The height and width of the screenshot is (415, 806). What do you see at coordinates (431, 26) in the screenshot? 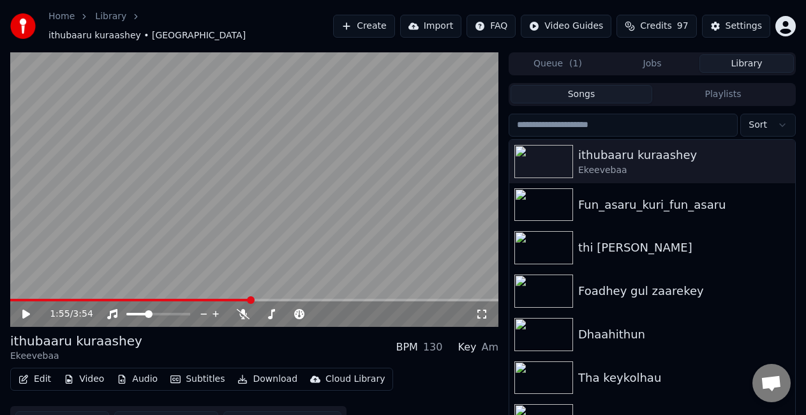
I see `button: Import` at bounding box center [431, 26].